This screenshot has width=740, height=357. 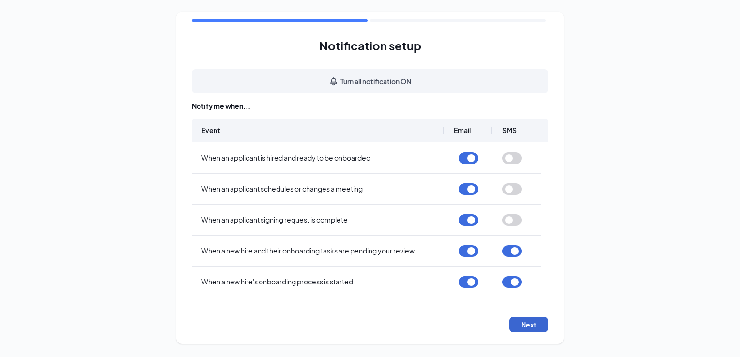 I want to click on span: When an applicant schedules or changes a meeting, so click(x=282, y=189).